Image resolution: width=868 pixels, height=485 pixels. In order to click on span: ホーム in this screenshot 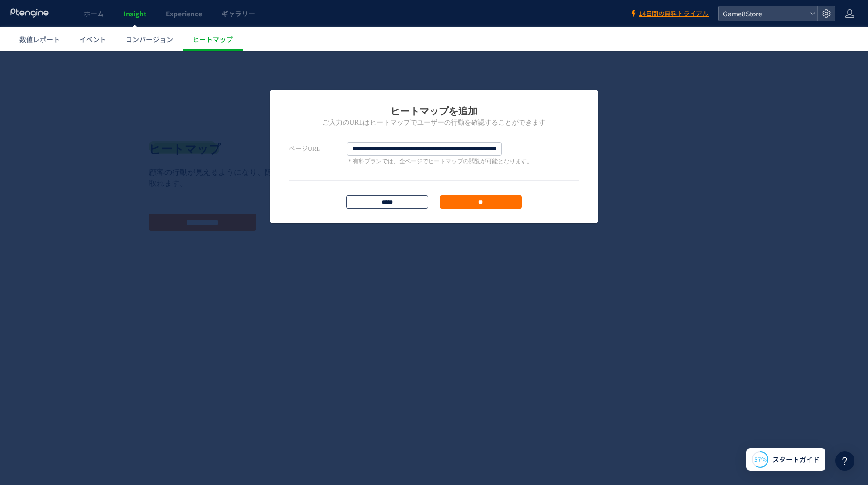, I will do `click(94, 14)`.